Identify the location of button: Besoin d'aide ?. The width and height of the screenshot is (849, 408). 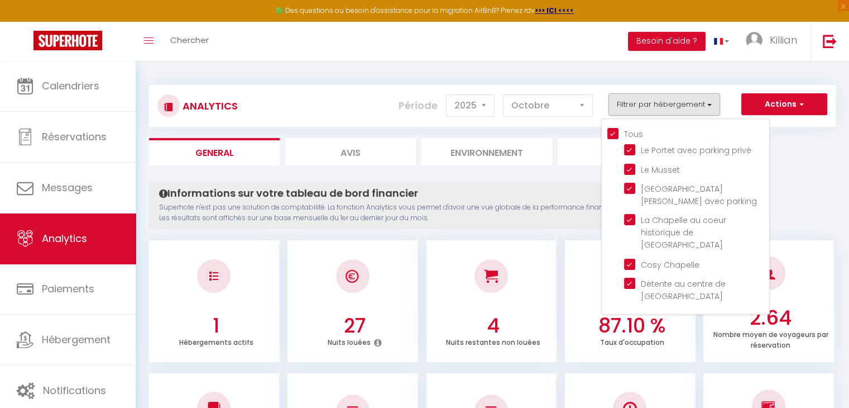
(667, 41).